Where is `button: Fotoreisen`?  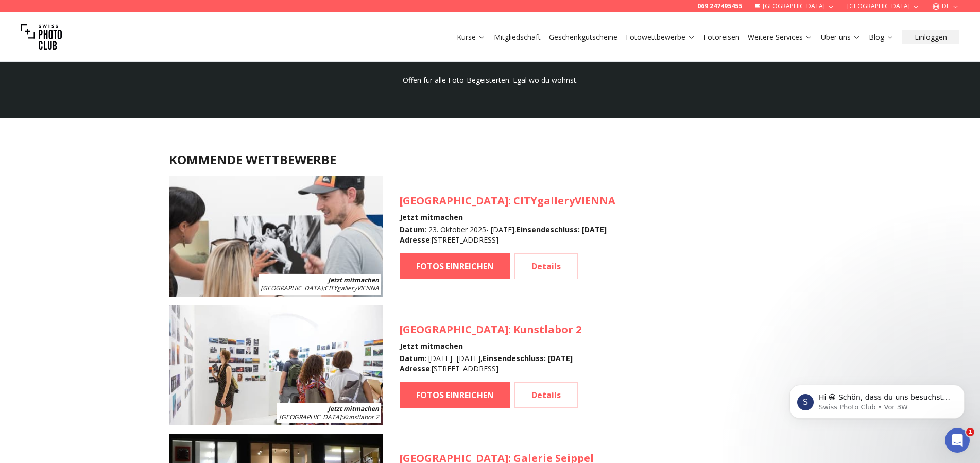
button: Fotoreisen is located at coordinates (722, 37).